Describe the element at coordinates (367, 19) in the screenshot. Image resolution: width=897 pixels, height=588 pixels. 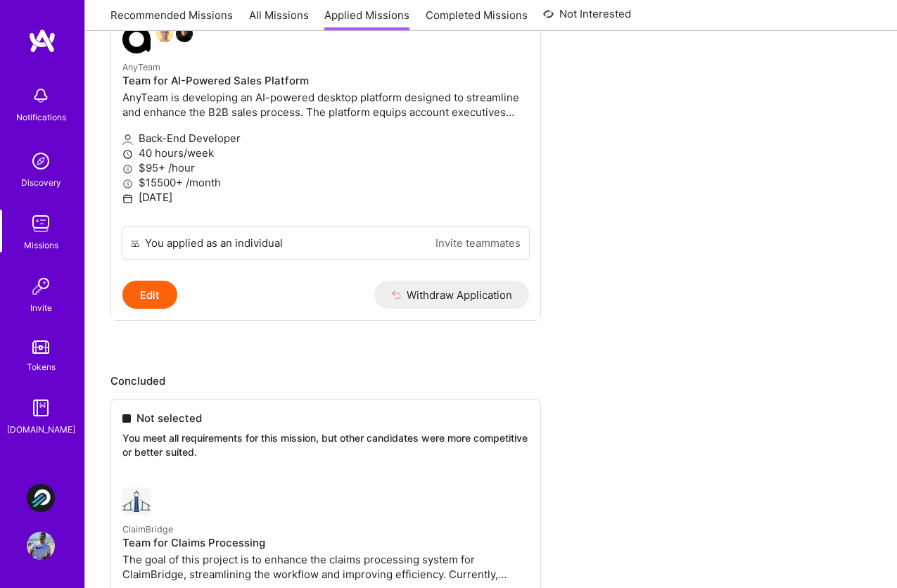
I see `a: Applied Missions` at that location.